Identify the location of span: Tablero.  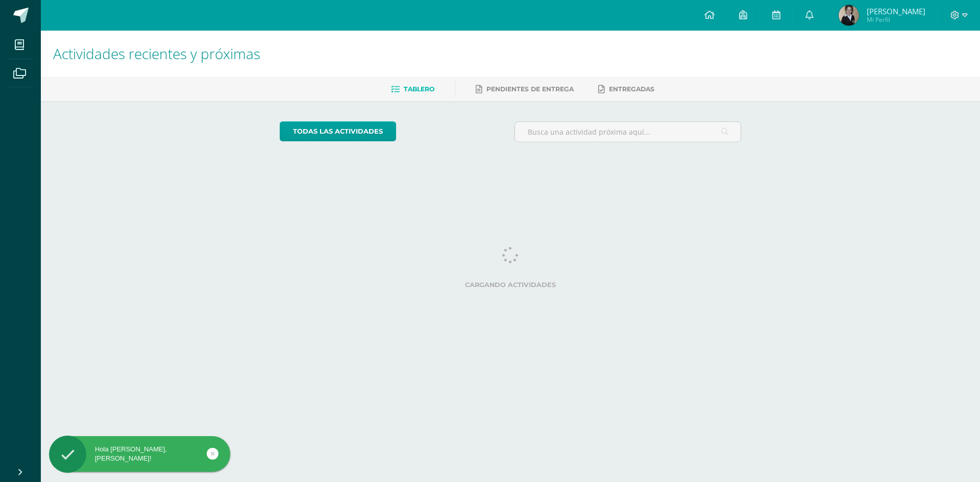
(419, 89).